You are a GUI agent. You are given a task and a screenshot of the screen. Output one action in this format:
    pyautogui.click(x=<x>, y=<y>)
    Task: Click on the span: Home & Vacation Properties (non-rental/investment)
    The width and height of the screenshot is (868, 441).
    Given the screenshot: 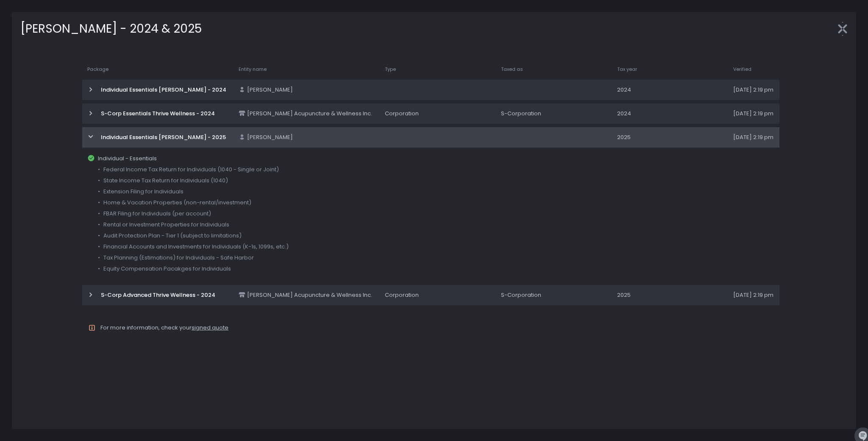 What is the action you would take?
    pyautogui.click(x=177, y=203)
    